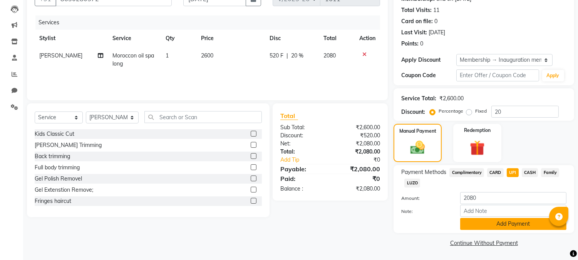  Describe the element at coordinates (477, 130) in the screenshot. I see `label: Redemption` at that location.